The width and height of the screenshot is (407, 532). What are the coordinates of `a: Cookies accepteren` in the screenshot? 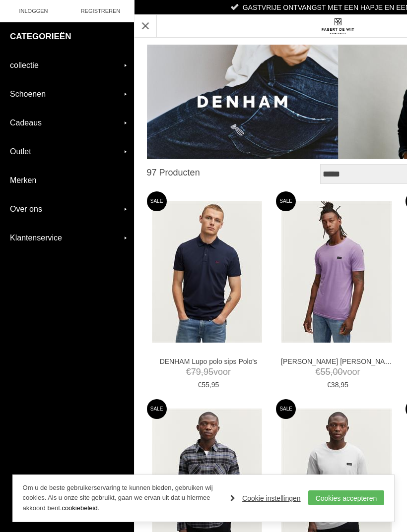 It's located at (346, 498).